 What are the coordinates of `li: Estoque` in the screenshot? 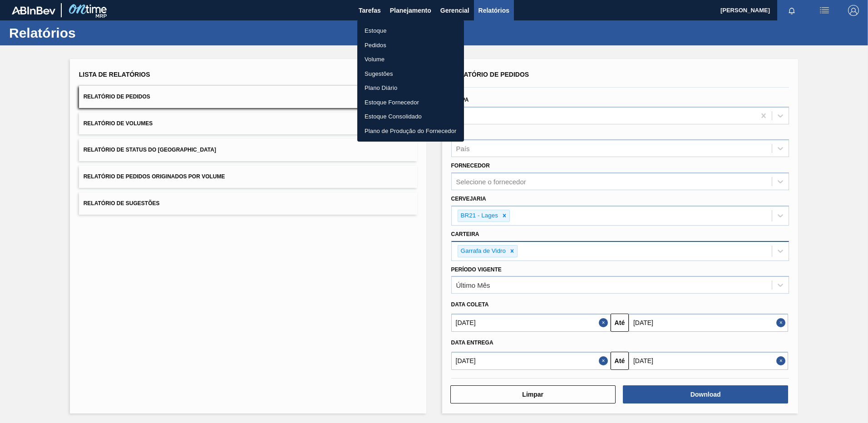 It's located at (410, 31).